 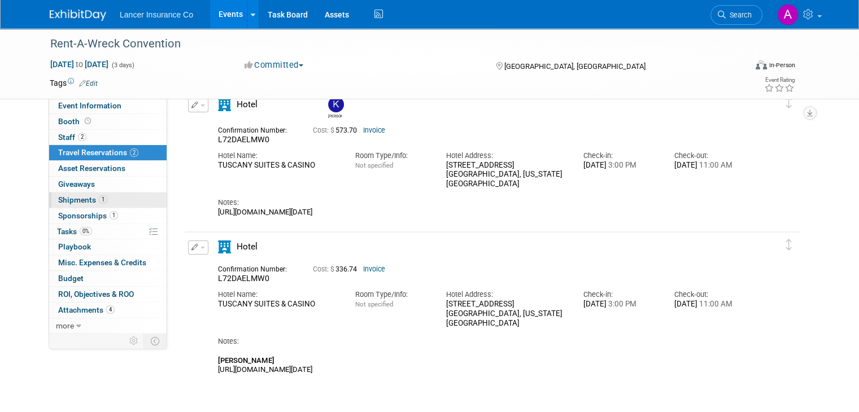 I want to click on span: Attachments, so click(x=86, y=310).